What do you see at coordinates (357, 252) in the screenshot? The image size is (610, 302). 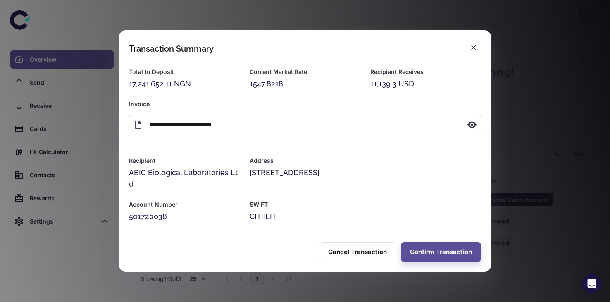 I see `button: Cancel Transaction` at bounding box center [357, 252].